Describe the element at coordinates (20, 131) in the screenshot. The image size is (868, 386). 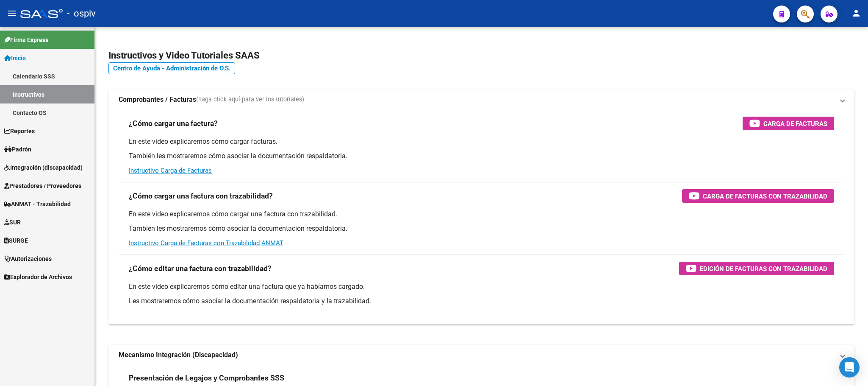
I see `span: Reportes` at that location.